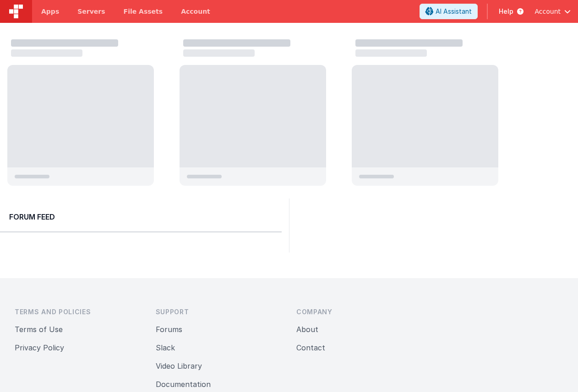 The height and width of the screenshot is (392, 578). What do you see at coordinates (307, 329) in the screenshot?
I see `button: About` at bounding box center [307, 329].